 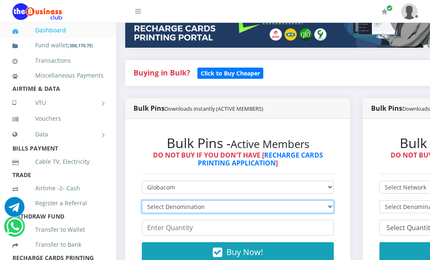 I want to click on strong: DO NOT BUY IF YOU DON'T HAVE [ ], so click(x=238, y=159).